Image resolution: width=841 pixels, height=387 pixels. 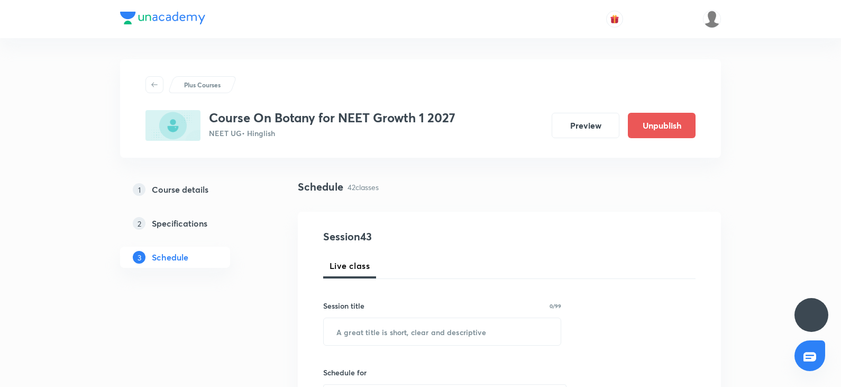 I want to click on input: A great title is short, clear and descriptive, so click(x=442, y=331).